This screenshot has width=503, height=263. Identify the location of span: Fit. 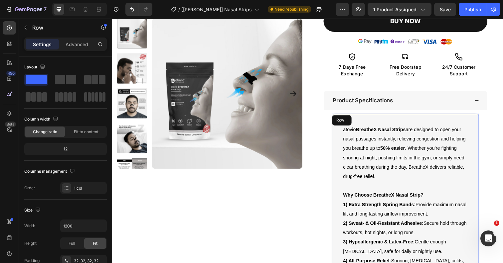
(95, 244).